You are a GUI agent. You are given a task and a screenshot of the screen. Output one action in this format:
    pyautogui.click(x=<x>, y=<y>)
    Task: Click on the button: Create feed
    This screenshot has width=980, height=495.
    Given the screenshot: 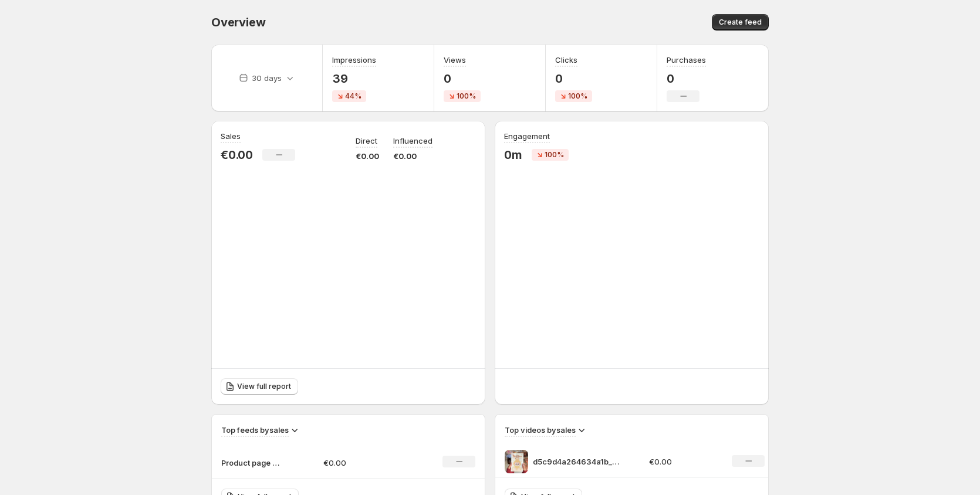 What is the action you would take?
    pyautogui.click(x=740, y=22)
    